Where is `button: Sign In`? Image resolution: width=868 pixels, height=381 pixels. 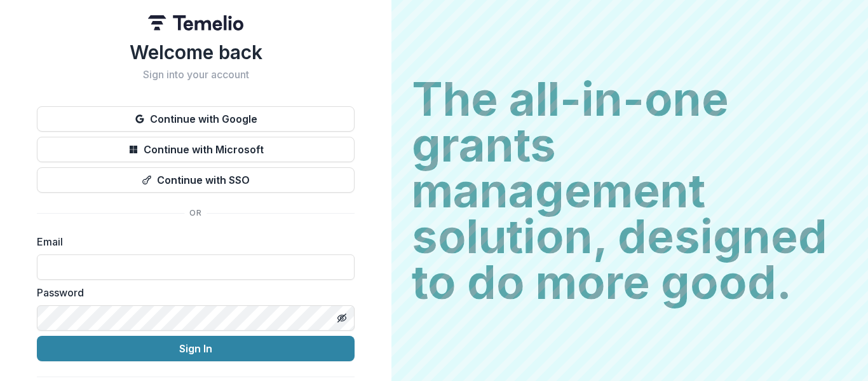
button: Sign In is located at coordinates (196, 348).